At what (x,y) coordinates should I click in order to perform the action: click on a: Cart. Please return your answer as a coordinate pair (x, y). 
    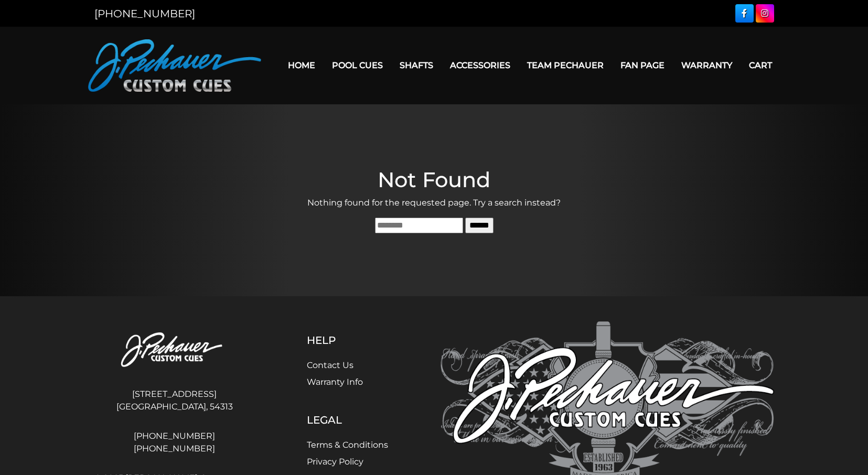
    Looking at the image, I should click on (760, 65).